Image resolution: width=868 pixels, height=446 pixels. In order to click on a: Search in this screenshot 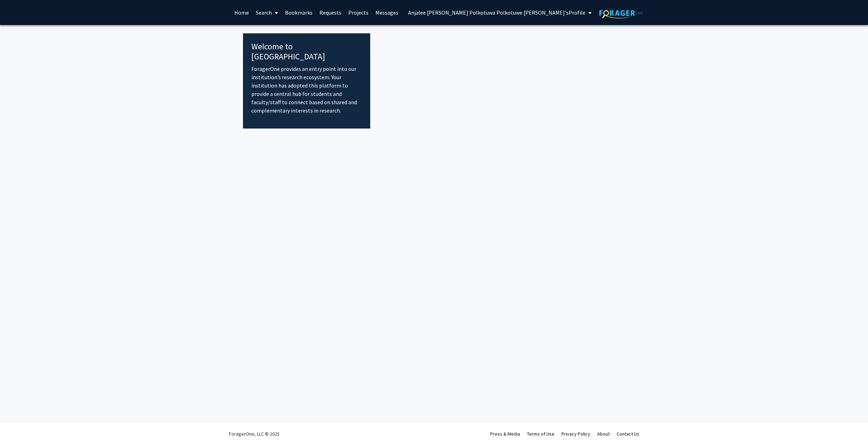, I will do `click(267, 13)`.